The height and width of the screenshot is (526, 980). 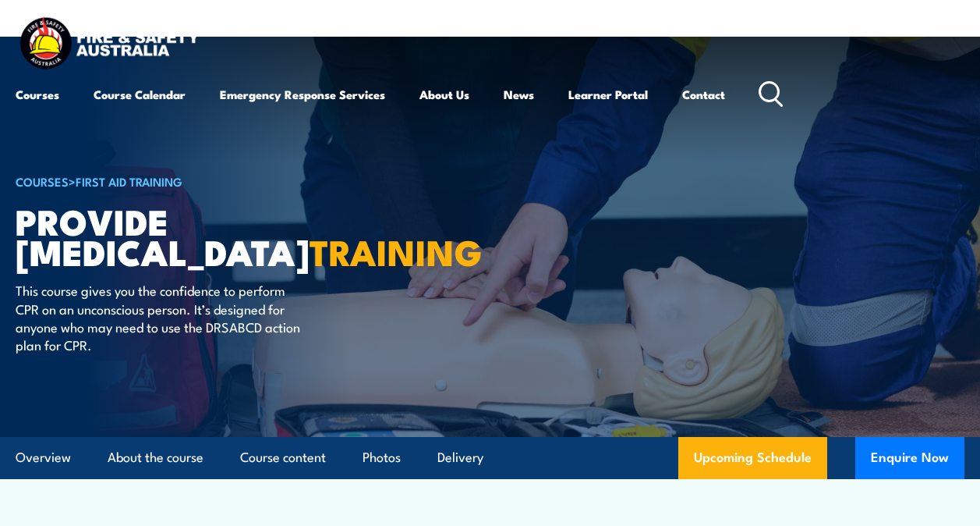 What do you see at coordinates (910, 458) in the screenshot?
I see `button: Enquire Now` at bounding box center [910, 458].